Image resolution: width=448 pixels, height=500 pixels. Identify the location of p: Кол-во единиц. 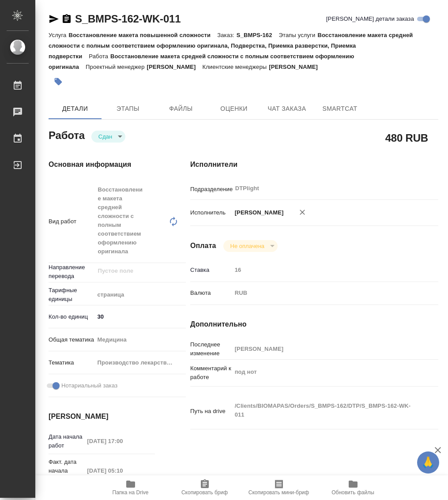
(72, 317).